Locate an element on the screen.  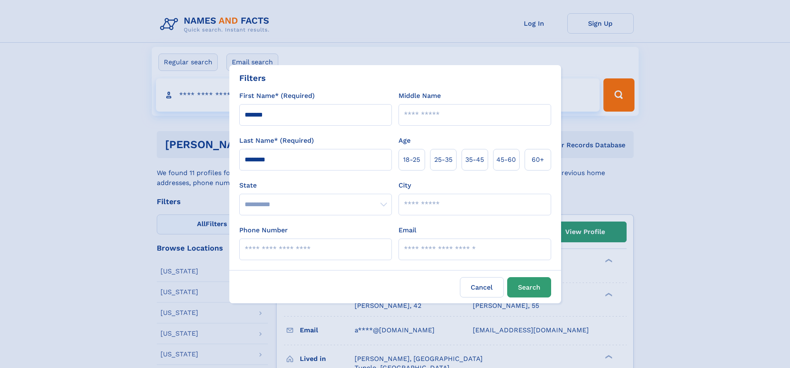
label: Last Name* (Required) is located at coordinates (277, 141).